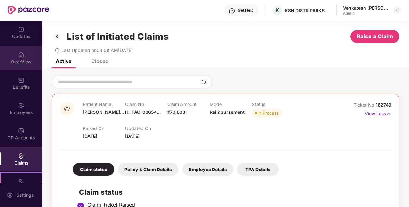  I want to click on div: KSH DISTRIPARKS PRIVATE LIMITED, so click(307, 10).